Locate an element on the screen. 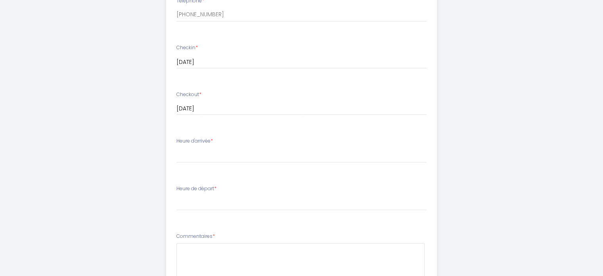 This screenshot has height=276, width=603. label: Checkout is located at coordinates (189, 94).